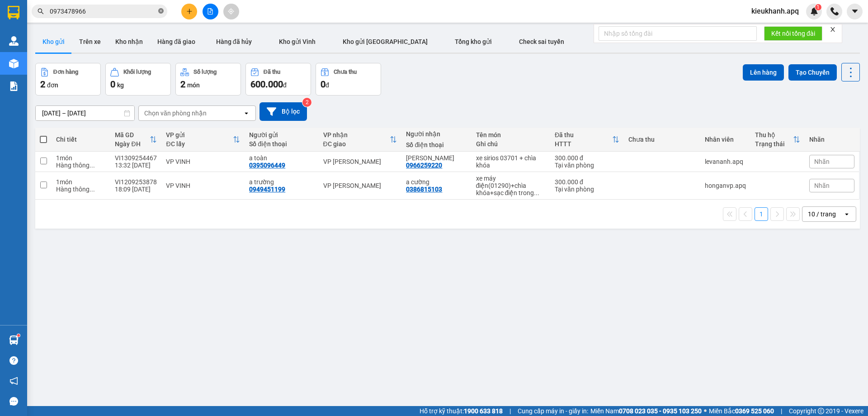 This screenshot has height=416, width=868. I want to click on span: Hàng đã hủy, so click(234, 42).